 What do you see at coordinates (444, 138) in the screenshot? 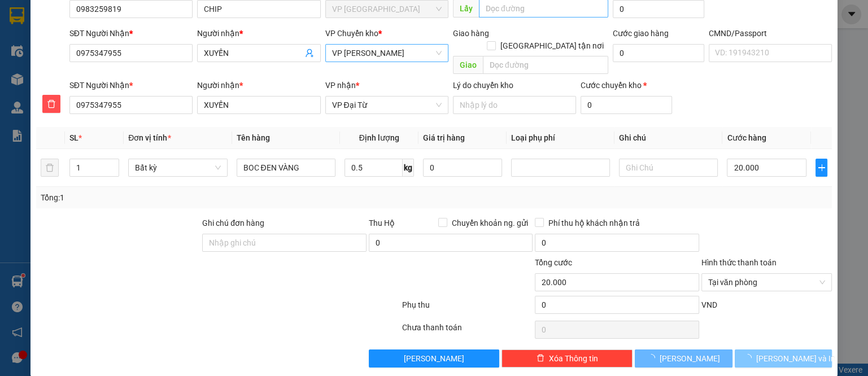
I see `span: Giá trị hàng` at bounding box center [444, 138].